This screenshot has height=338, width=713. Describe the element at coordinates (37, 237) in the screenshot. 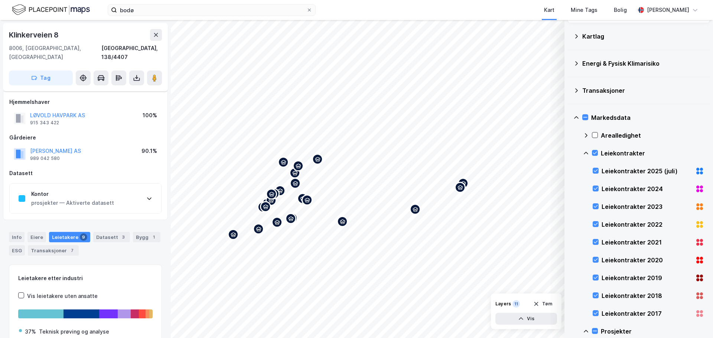

I see `div: Eiere` at that location.